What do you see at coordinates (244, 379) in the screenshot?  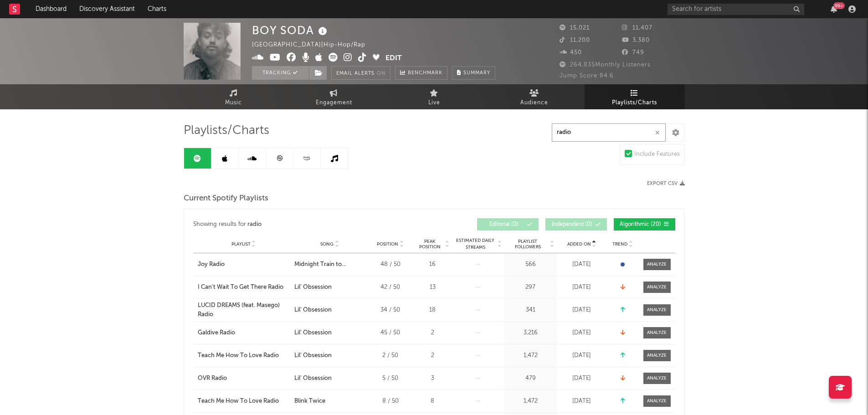 I see `a: OVR Radio` at bounding box center [244, 379].